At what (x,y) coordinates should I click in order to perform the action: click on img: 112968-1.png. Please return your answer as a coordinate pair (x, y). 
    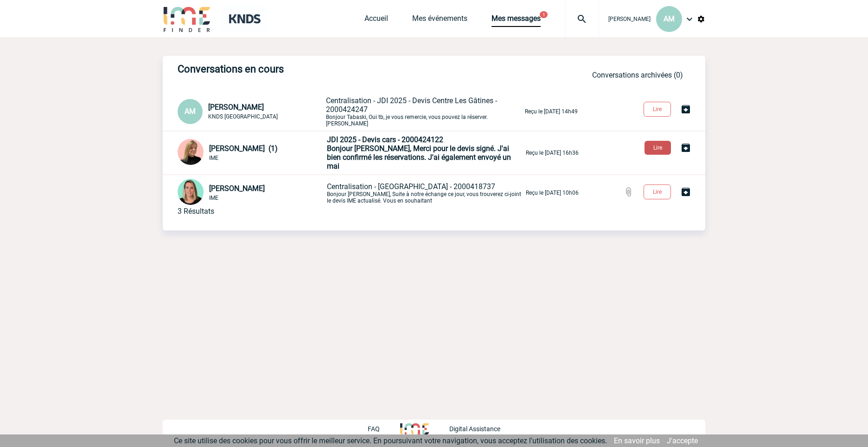
    Looking at the image, I should click on (191, 192).